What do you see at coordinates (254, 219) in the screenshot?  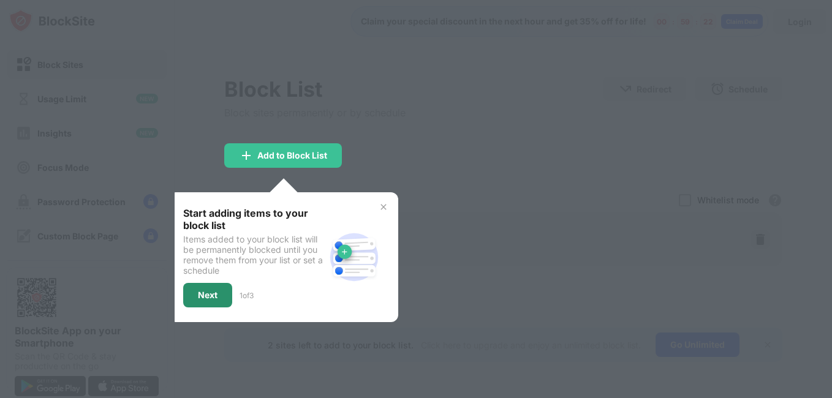 I see `div: Start adding items to your block list` at bounding box center [254, 219].